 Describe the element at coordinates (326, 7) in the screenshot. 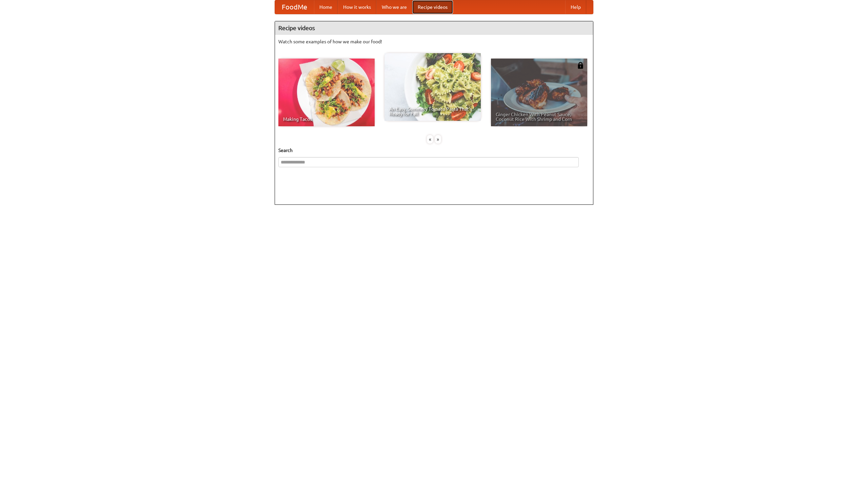

I see `a: Home` at that location.